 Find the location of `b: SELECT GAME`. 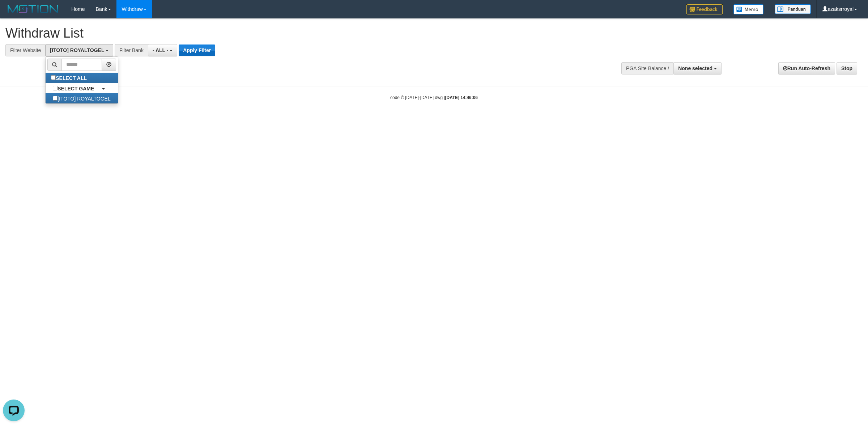

b: SELECT GAME is located at coordinates (76, 88).